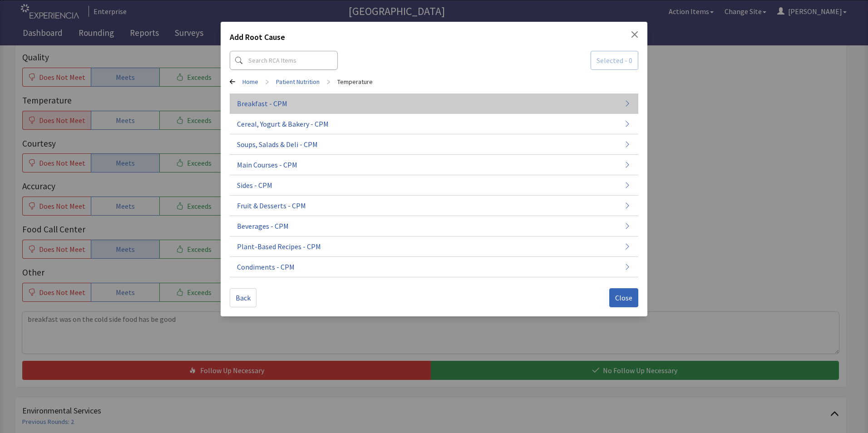  What do you see at coordinates (263, 226) in the screenshot?
I see `span: Beverages - CPM` at bounding box center [263, 226].